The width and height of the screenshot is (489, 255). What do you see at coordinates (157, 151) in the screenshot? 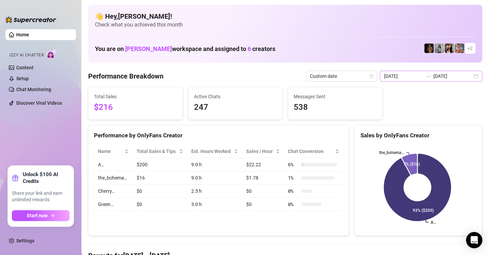
I see `span: Total Sales & Tips` at bounding box center [157, 151].